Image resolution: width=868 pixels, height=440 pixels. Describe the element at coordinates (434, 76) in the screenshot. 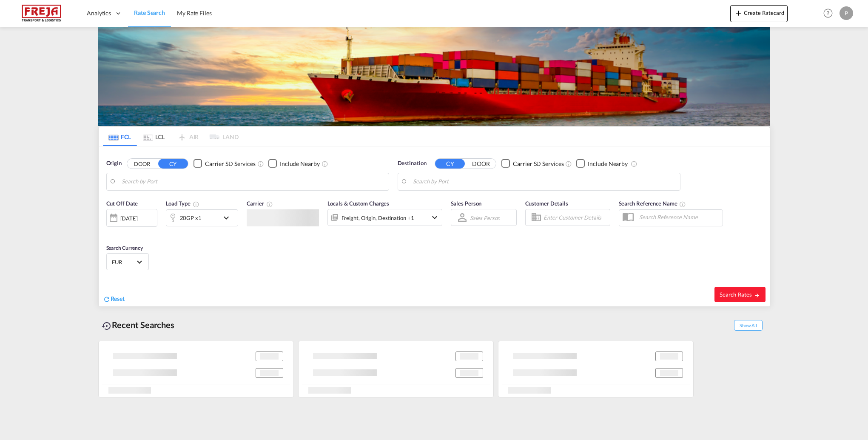

I see `img: LCL+%26+FCL+BACKGROUND.png` at that location.